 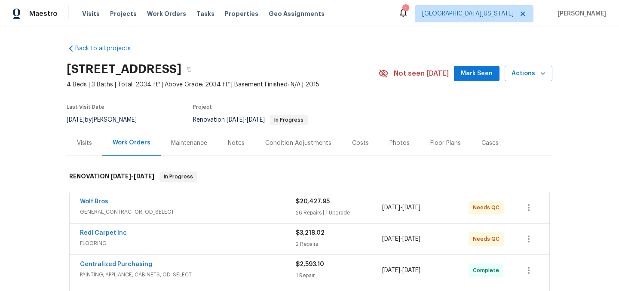 I want to click on span: Projects, so click(x=123, y=14).